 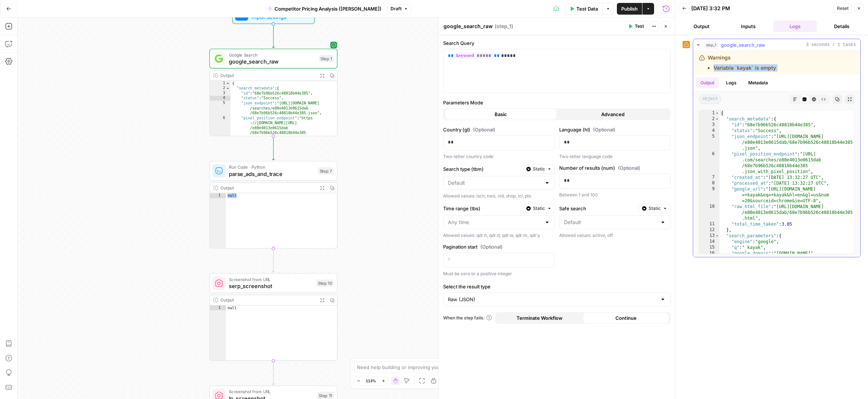 I want to click on span: google_search_raw, so click(x=743, y=45).